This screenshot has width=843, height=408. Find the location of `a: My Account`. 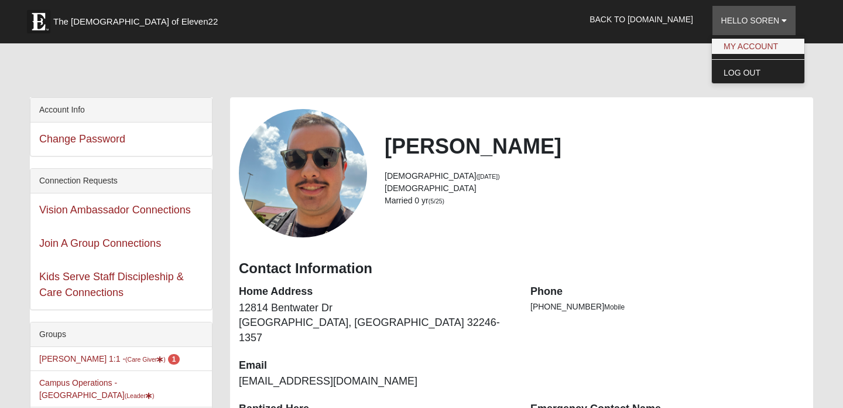

a: My Account is located at coordinates (758, 46).